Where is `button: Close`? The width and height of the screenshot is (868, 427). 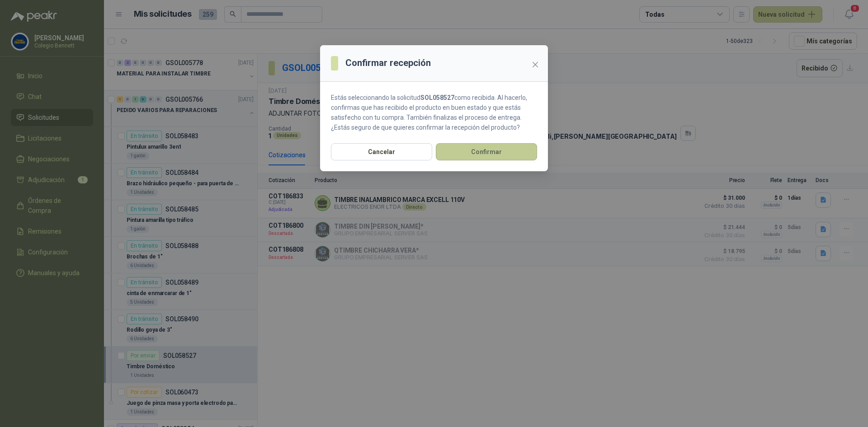 button: Close is located at coordinates (535, 65).